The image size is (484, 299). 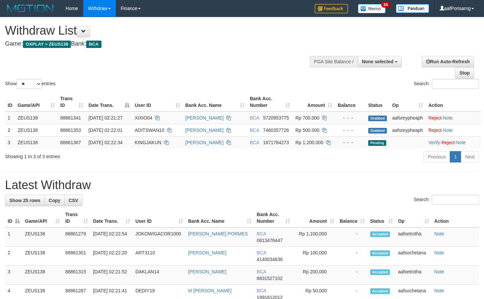 I want to click on th: Balance: activate to sort column ascending, so click(x=352, y=218).